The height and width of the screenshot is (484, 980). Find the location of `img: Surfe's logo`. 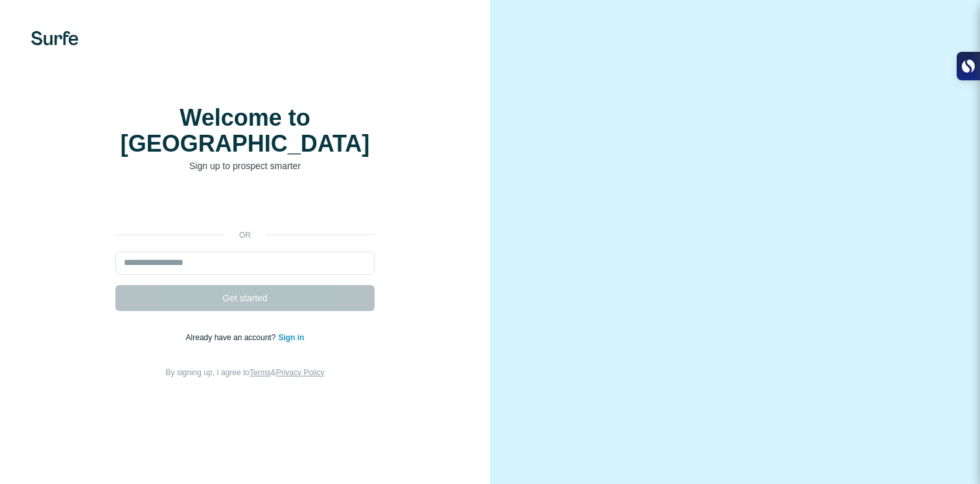

img: Surfe's logo is located at coordinates (54, 38).